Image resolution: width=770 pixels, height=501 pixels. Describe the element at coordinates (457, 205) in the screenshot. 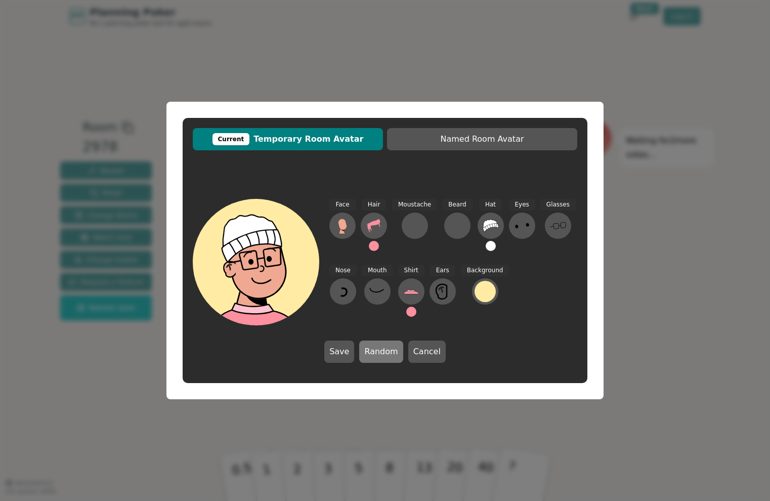

I see `span: Beard` at that location.